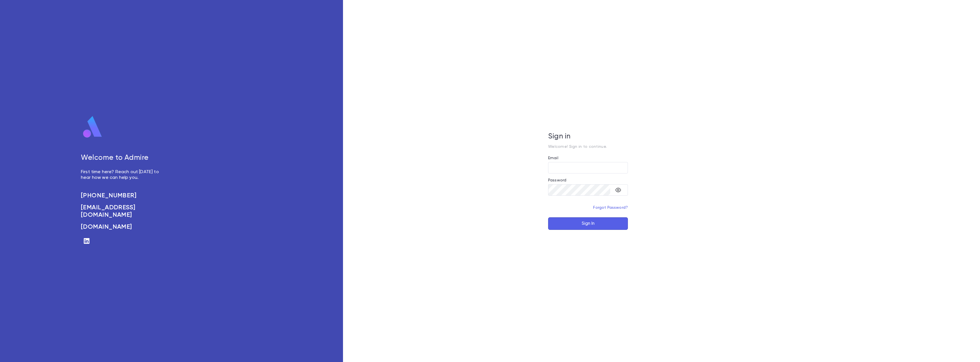 This screenshot has height=362, width=980. What do you see at coordinates (92, 127) in the screenshot?
I see `img: logo` at bounding box center [92, 127].